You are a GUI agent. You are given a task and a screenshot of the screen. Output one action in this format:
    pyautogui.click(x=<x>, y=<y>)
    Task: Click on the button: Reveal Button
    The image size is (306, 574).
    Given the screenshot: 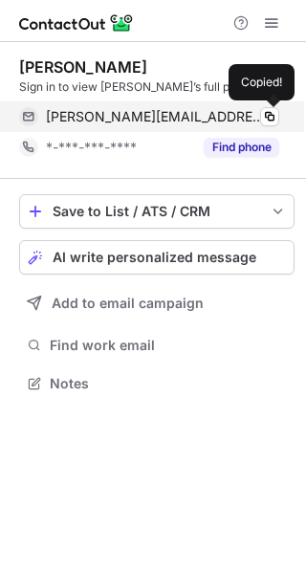 What is the action you would take?
    pyautogui.click(x=241, y=147)
    